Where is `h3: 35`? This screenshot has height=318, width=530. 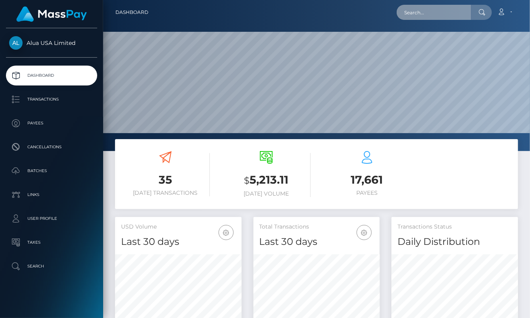 h3: 35 is located at coordinates (166, 179).